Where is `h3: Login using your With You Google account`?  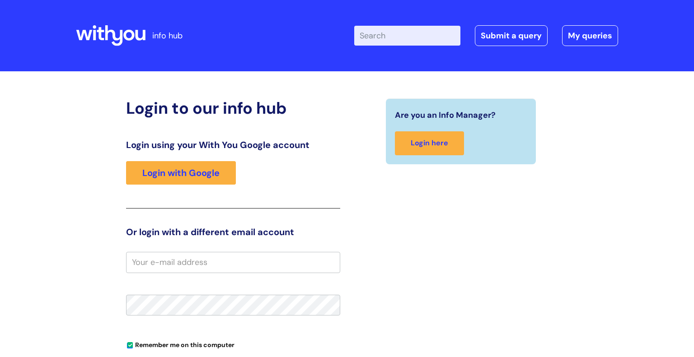
h3: Login using your With You Google account is located at coordinates (233, 145).